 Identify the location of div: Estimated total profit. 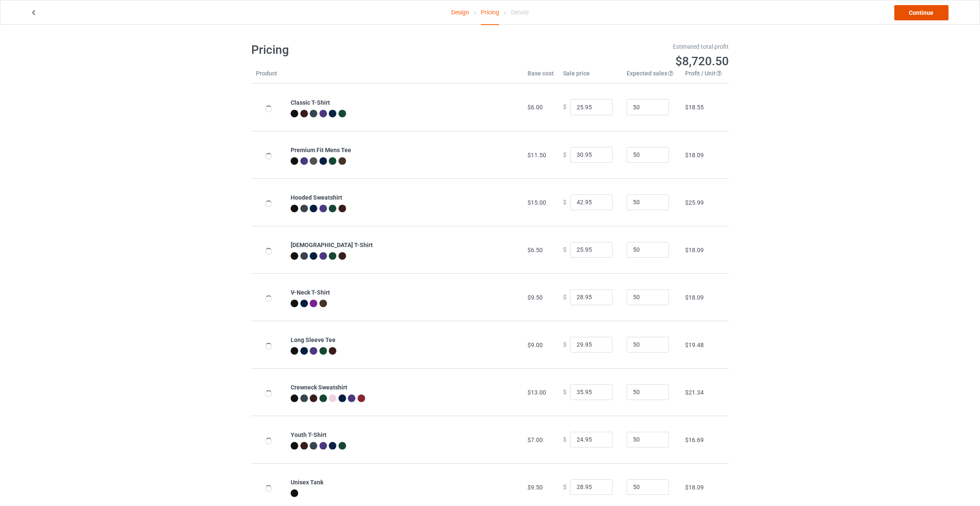
(612, 46).